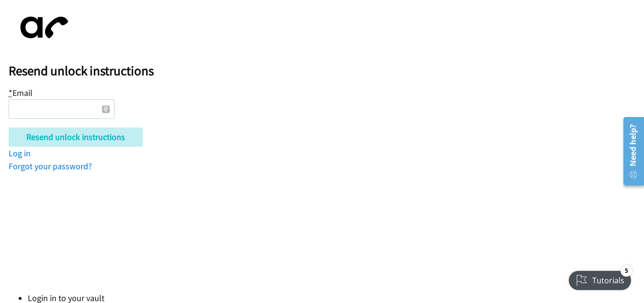  Describe the element at coordinates (42, 27) in the screenshot. I see `img: aphone-8a226864a2ddd6a5e75d1ebefc011f4aa8f32683c2d82f3fb0802fe031f96514.svg` at that location.